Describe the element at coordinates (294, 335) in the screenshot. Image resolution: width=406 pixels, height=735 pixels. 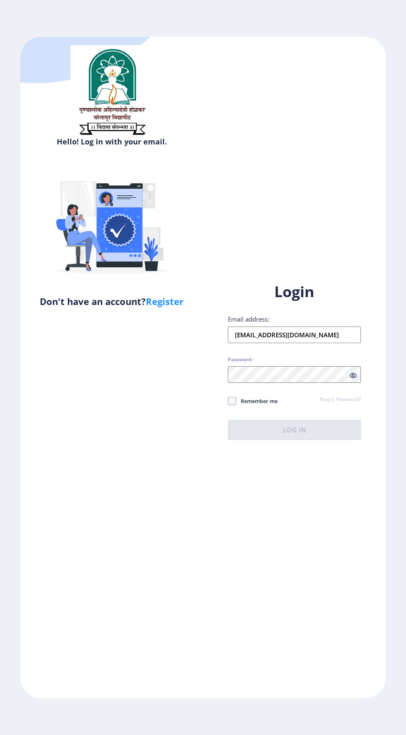
I see `input: Email address` at that location.